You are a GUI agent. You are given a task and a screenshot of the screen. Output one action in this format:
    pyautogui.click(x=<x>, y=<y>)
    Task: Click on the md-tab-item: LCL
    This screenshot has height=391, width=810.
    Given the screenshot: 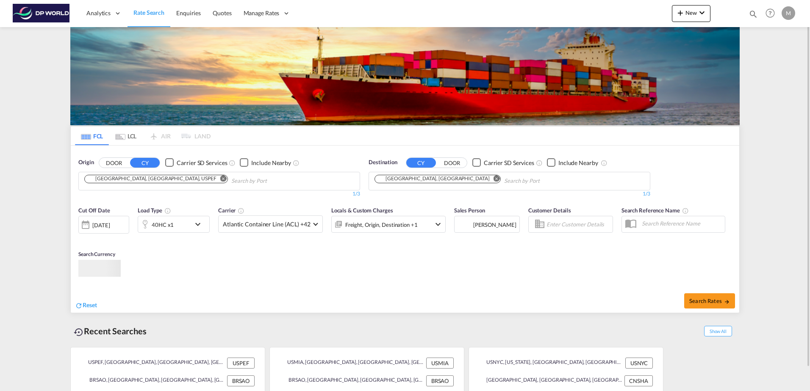 What is the action you would take?
    pyautogui.click(x=126, y=136)
    